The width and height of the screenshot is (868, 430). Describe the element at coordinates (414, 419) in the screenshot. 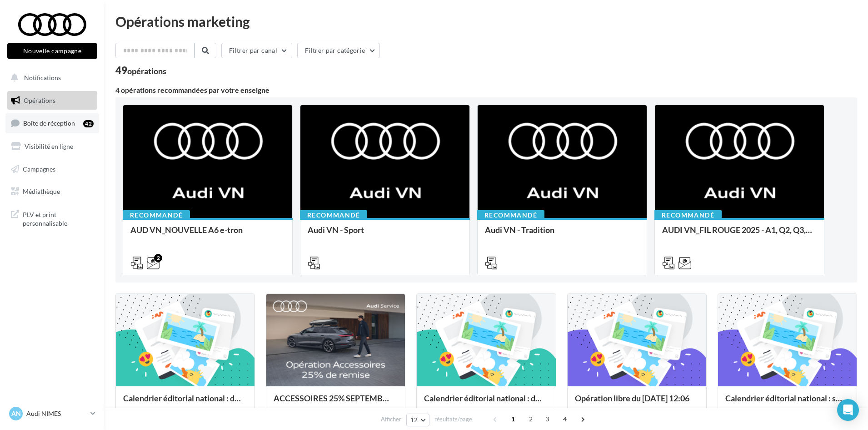

I see `span: 12` at that location.